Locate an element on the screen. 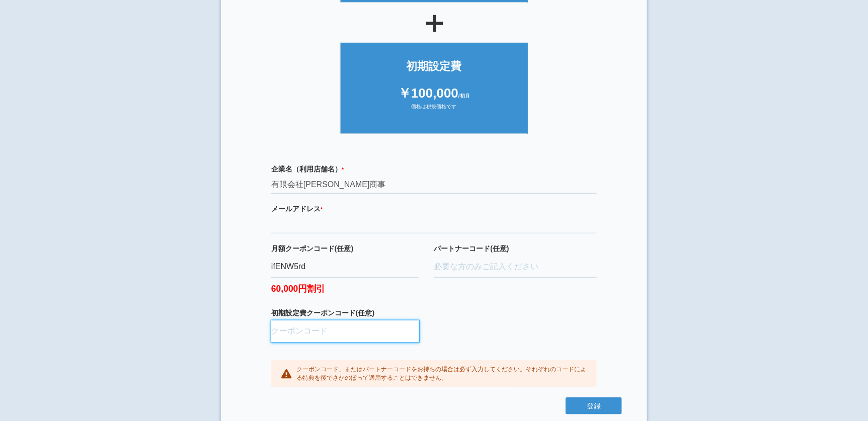 The image size is (868, 421). div: 初期設定費 is located at coordinates (434, 66).